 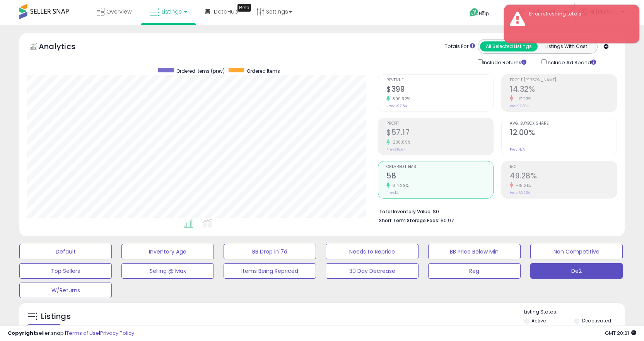 What do you see at coordinates (578, 14) in the screenshot?
I see `div: Error refreshing totals` at bounding box center [578, 14].